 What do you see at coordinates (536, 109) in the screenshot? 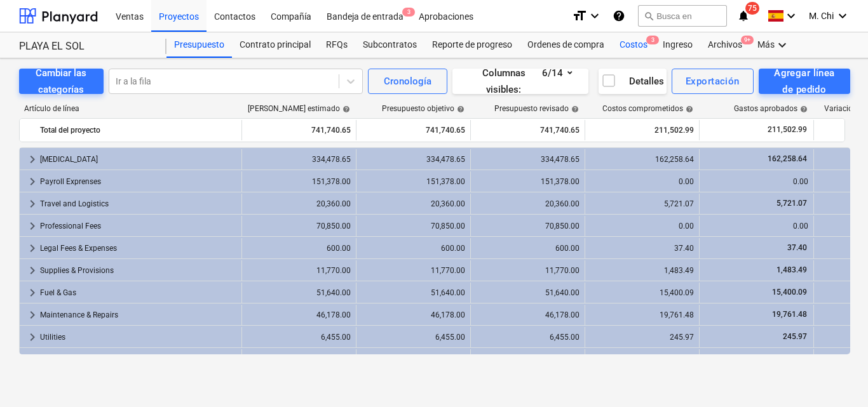
I see `div: Presupuesto revisado` at bounding box center [536, 109].